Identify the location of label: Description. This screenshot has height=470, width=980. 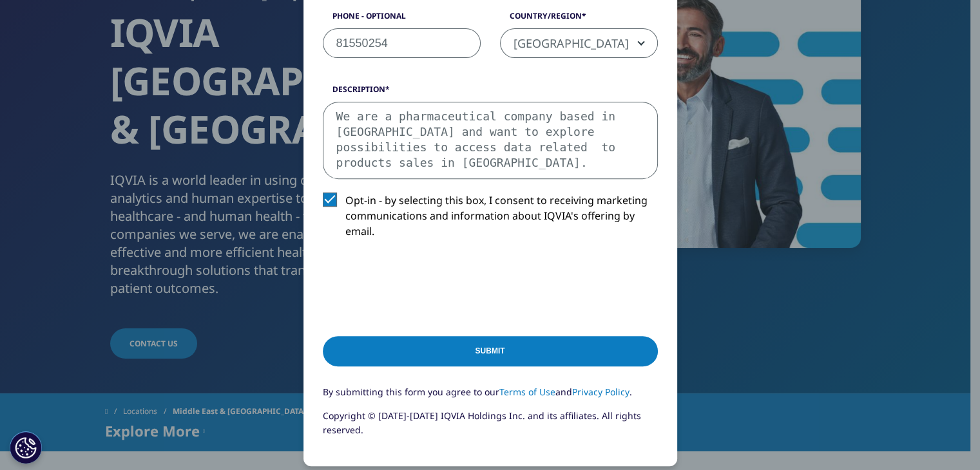
(490, 93).